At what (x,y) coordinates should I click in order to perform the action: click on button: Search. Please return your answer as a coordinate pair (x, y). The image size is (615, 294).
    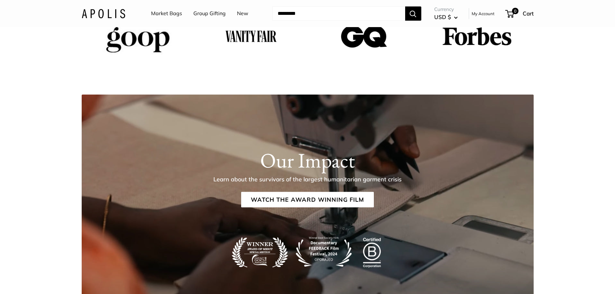
    Looking at the image, I should click on (413, 14).